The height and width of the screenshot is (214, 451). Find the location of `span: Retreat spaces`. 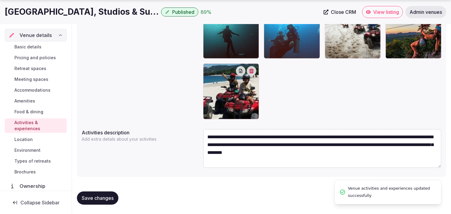

span: Retreat spaces is located at coordinates (30, 68).